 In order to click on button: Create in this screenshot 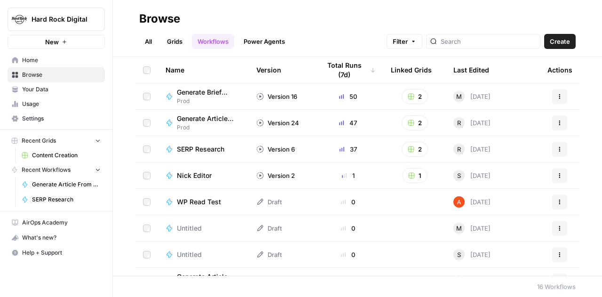, I will do `click(560, 41)`.